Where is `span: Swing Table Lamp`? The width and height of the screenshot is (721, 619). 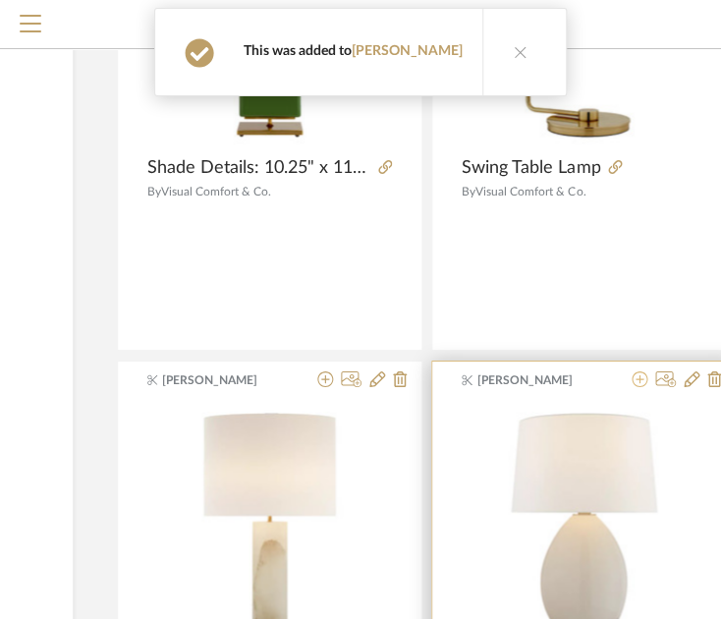
span: Swing Table Lamp is located at coordinates (530, 168).